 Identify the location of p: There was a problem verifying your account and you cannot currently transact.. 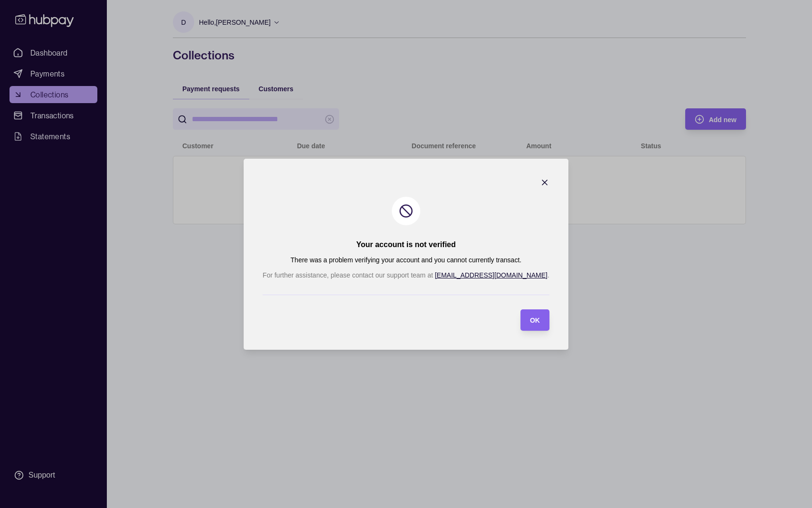
(406, 260).